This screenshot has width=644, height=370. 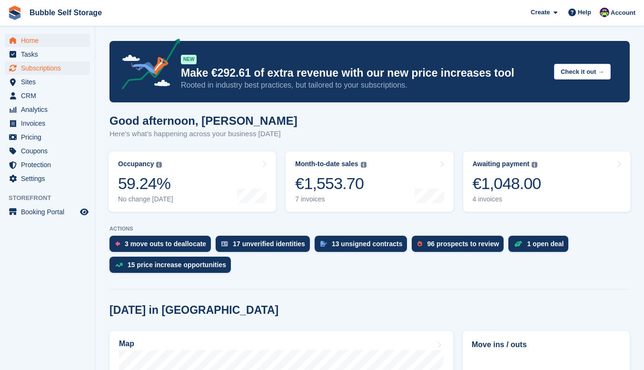 What do you see at coordinates (119, 264) in the screenshot?
I see `img: price_increase_opportunities-93ffe204e8149a01c8c9dc8f82e8f89637d9d84a8eef4429ea346261dce0b2c0.svg` at bounding box center [119, 264].